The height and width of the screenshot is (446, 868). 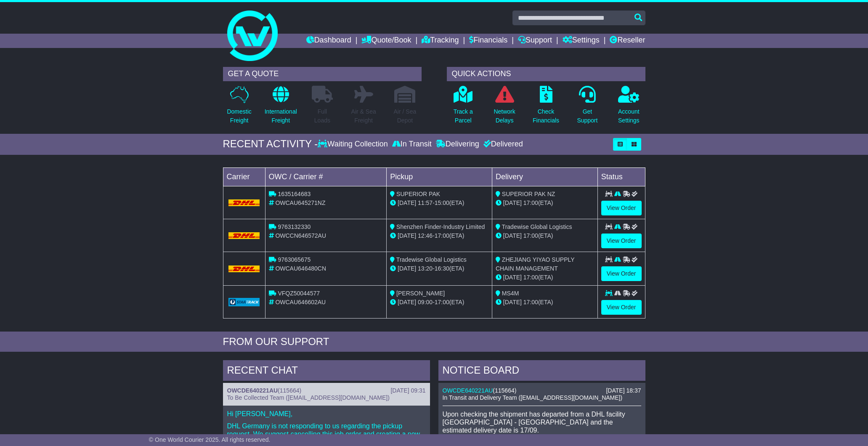 I want to click on a: GetSupport, so click(x=587, y=107).